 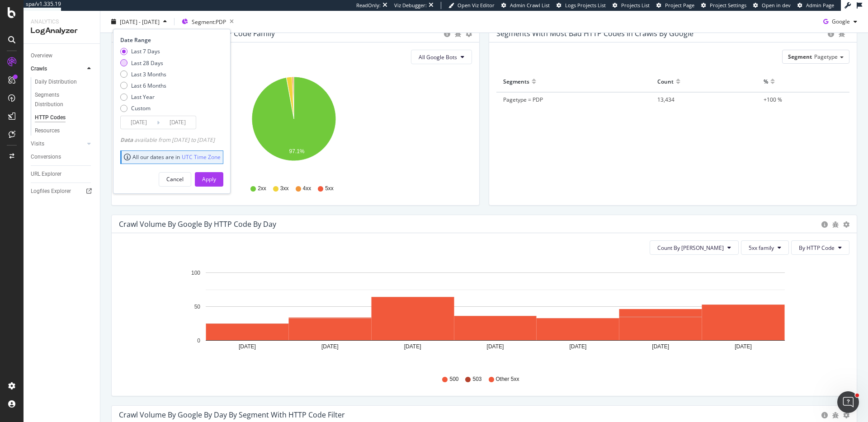 I want to click on div: Last Year, so click(x=143, y=97).